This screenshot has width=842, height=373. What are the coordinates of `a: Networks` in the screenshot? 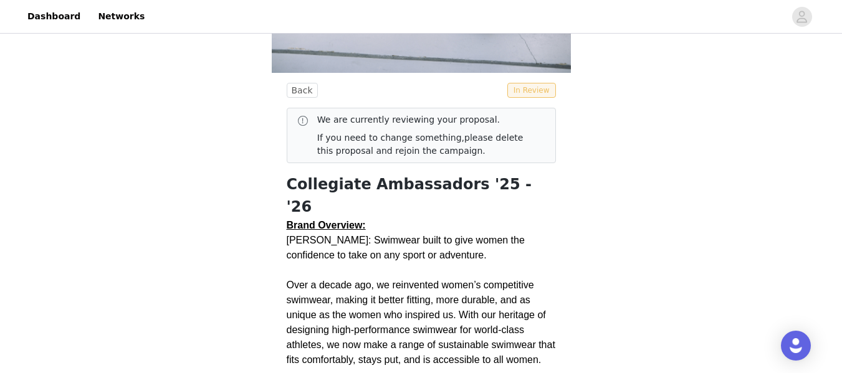 It's located at (121, 16).